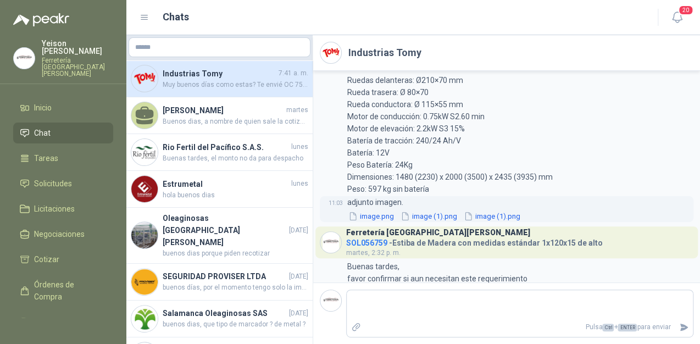 The image size is (700, 344). Describe the element at coordinates (434, 202) in the screenshot. I see `p: adjunto imagen.` at that location.